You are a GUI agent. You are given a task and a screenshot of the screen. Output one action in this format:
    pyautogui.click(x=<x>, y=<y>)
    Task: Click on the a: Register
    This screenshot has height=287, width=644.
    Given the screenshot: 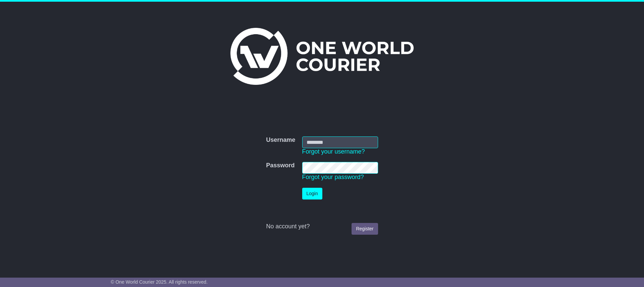 What is the action you would take?
    pyautogui.click(x=365, y=229)
    